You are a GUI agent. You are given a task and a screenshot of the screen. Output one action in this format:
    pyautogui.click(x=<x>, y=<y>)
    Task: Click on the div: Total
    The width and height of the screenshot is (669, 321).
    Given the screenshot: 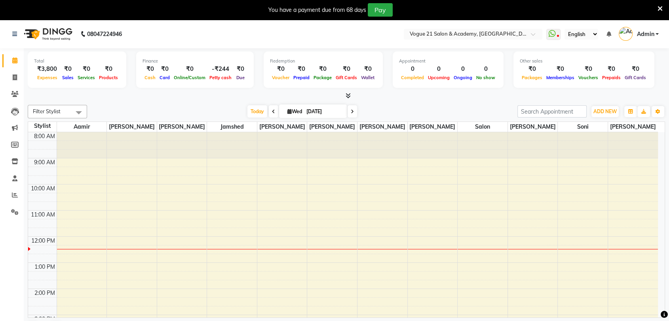 What is the action you would take?
    pyautogui.click(x=77, y=61)
    